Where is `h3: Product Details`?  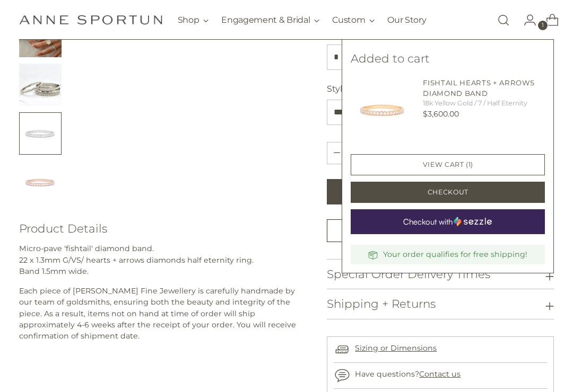 h3: Product Details is located at coordinates (163, 229).